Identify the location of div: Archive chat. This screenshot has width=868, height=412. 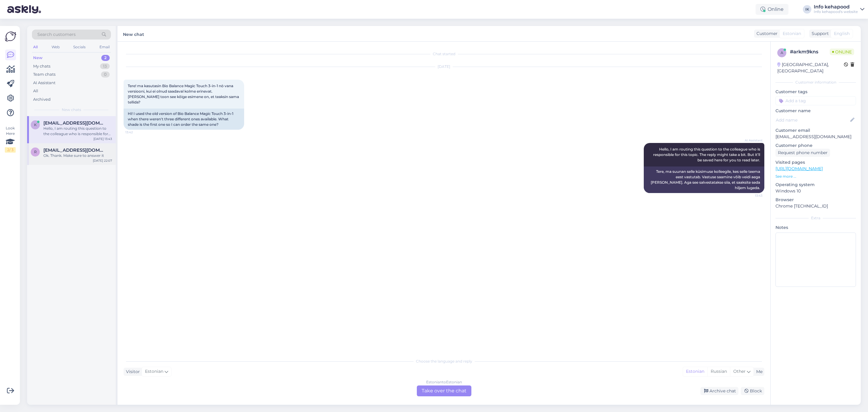
(720, 391).